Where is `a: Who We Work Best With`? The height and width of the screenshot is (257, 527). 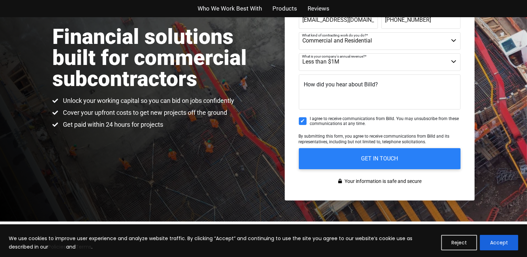 a: Who We Work Best With is located at coordinates (230, 8).